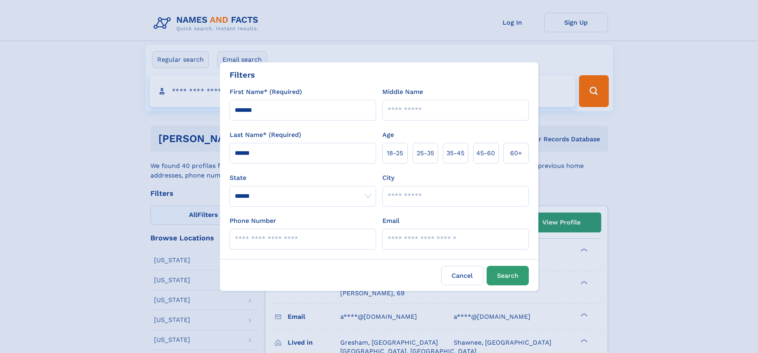 The width and height of the screenshot is (758, 353). Describe the element at coordinates (253, 221) in the screenshot. I see `label: Phone Number` at that location.